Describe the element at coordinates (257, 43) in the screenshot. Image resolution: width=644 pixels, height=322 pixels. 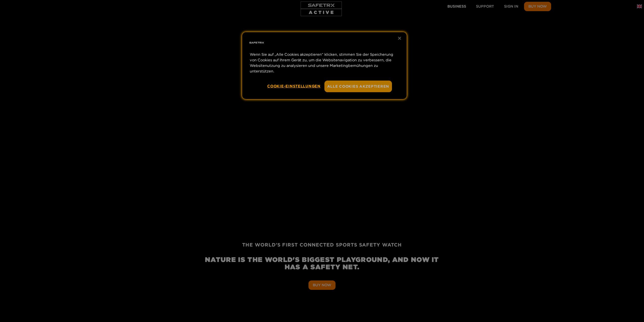
I see `img: Firmenlogo` at that location.